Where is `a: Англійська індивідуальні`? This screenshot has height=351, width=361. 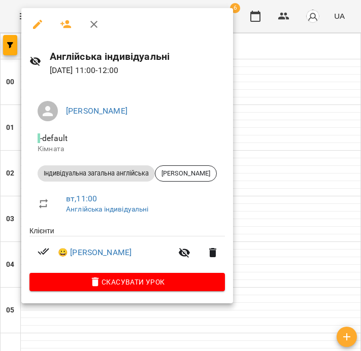 a: Англійська індивідуальні is located at coordinates (107, 209).